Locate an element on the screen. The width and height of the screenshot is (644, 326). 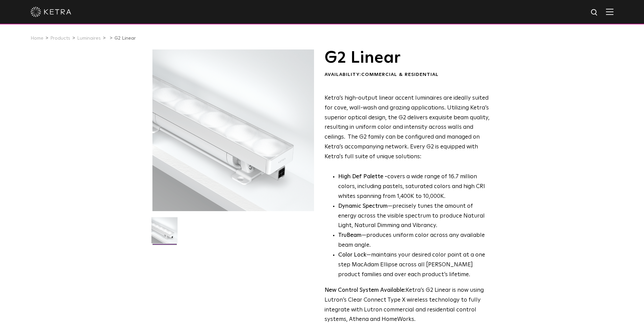
a: Products is located at coordinates (60, 39).